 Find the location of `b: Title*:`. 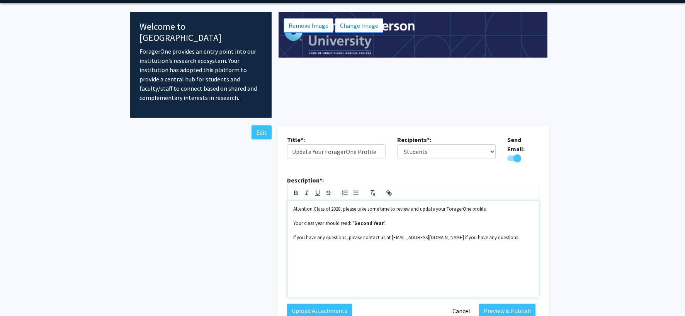

b: Title*: is located at coordinates (296, 140).